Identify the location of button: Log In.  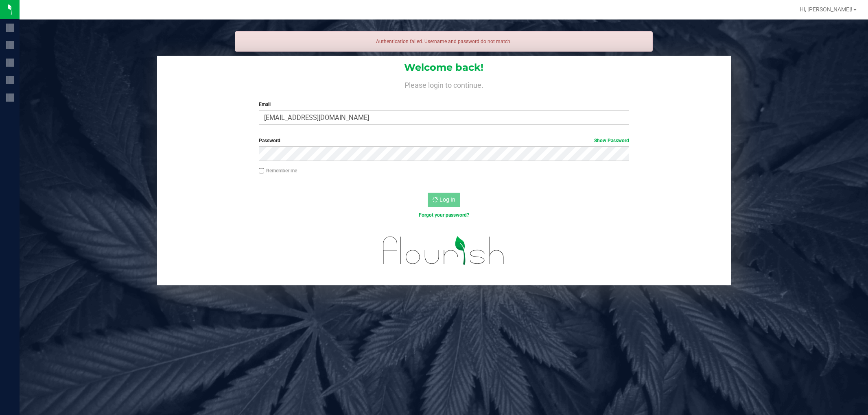
(444, 200).